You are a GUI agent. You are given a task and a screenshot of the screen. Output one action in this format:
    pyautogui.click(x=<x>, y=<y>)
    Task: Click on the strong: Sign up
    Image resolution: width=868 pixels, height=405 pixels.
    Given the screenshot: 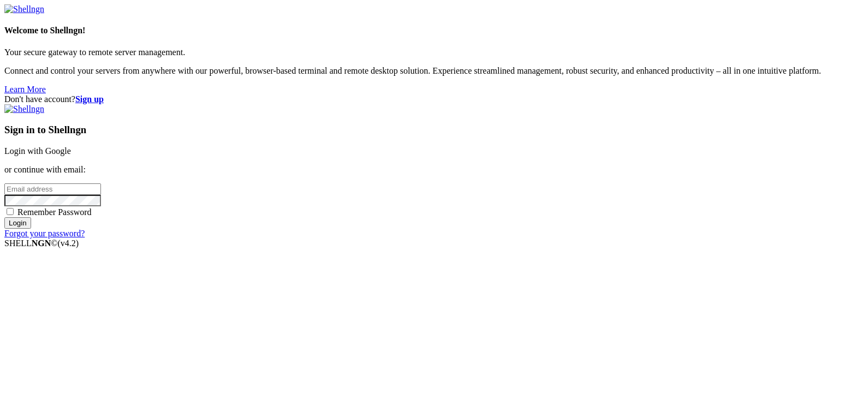 What is the action you would take?
    pyautogui.click(x=89, y=99)
    